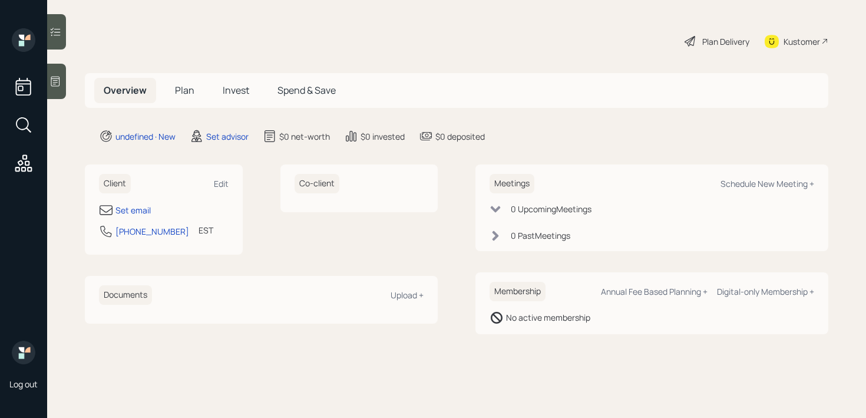 The width and height of the screenshot is (866, 418). Describe the element at coordinates (766, 291) in the screenshot. I see `div: Digital-only Membership +` at that location.